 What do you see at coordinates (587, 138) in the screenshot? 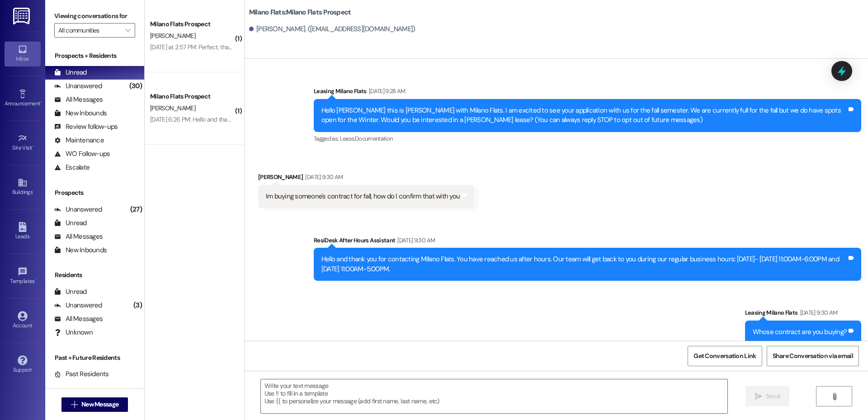
I see `div: Tagged as:` at bounding box center [587, 138].